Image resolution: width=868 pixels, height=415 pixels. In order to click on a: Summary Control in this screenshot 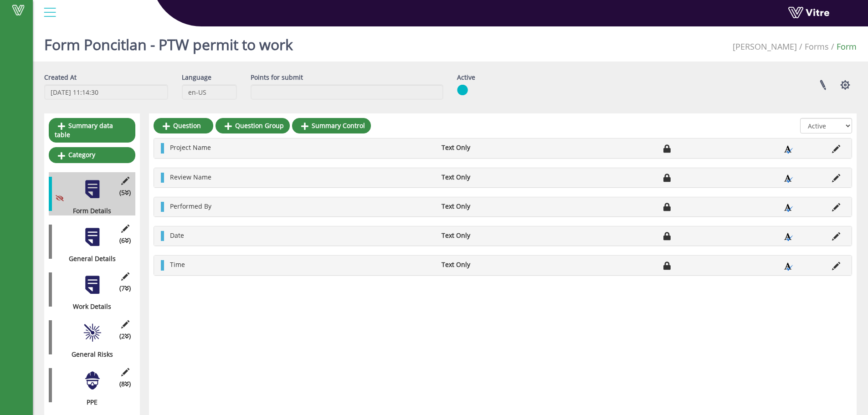, I will do `click(331, 126)`.